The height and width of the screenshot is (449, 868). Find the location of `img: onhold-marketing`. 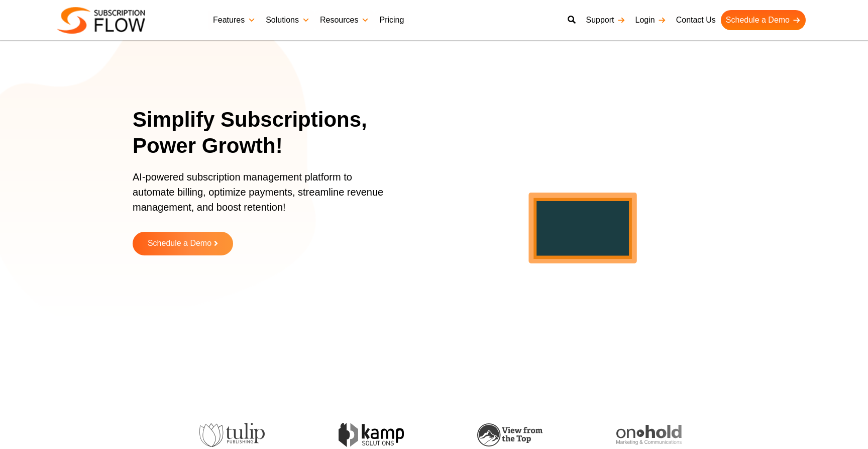

img: onhold-marketing is located at coordinates (600, 435).